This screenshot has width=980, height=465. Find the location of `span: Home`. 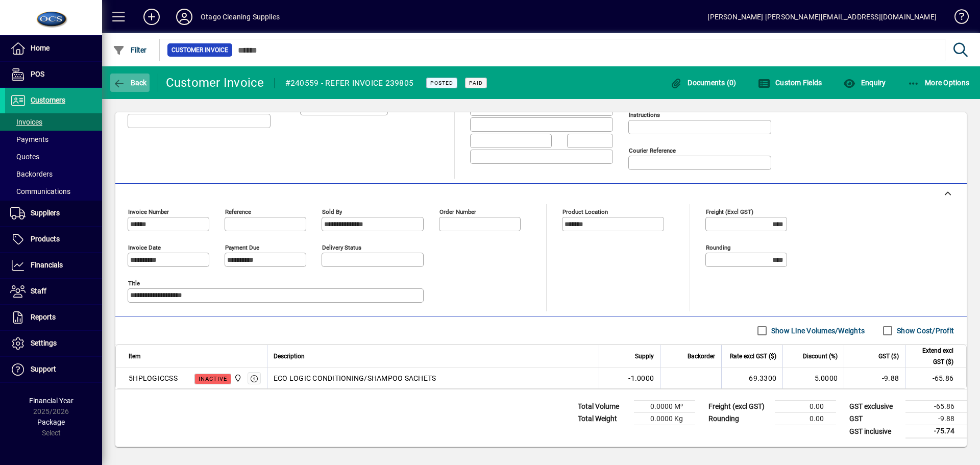

span: Home is located at coordinates (40, 48).